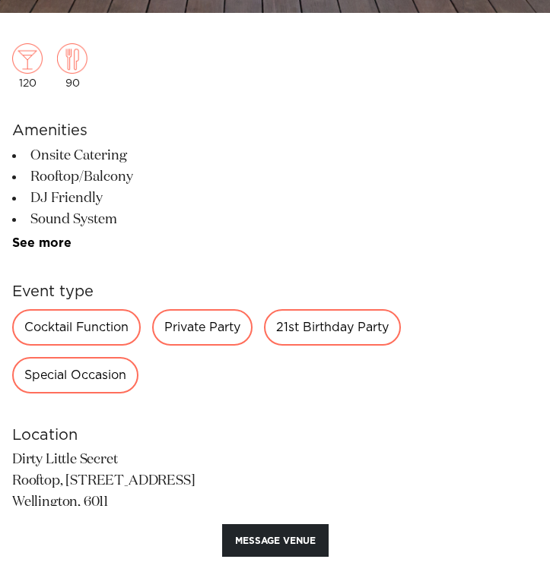 The image size is (550, 575). I want to click on li: Rooftop/Balcony, so click(274, 177).